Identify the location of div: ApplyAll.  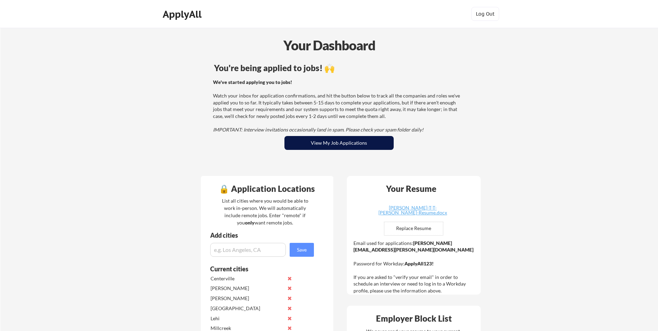
(183, 14).